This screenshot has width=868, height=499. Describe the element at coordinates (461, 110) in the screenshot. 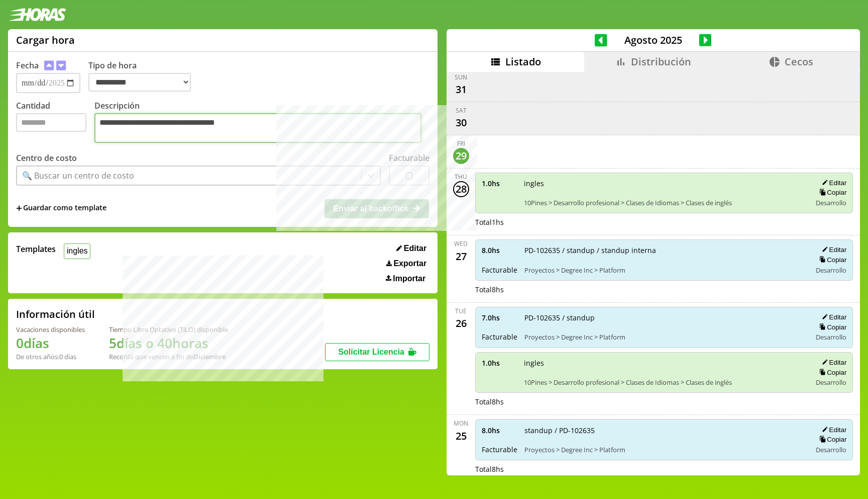

I see `div: Sat` at that location.